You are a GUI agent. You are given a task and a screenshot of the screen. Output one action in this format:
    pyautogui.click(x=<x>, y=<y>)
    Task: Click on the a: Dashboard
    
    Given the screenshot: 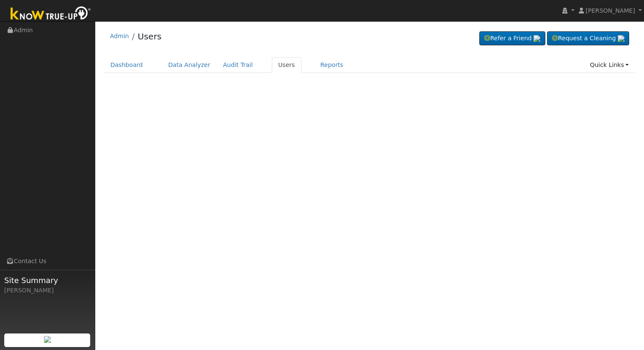 What is the action you would take?
    pyautogui.click(x=126, y=65)
    